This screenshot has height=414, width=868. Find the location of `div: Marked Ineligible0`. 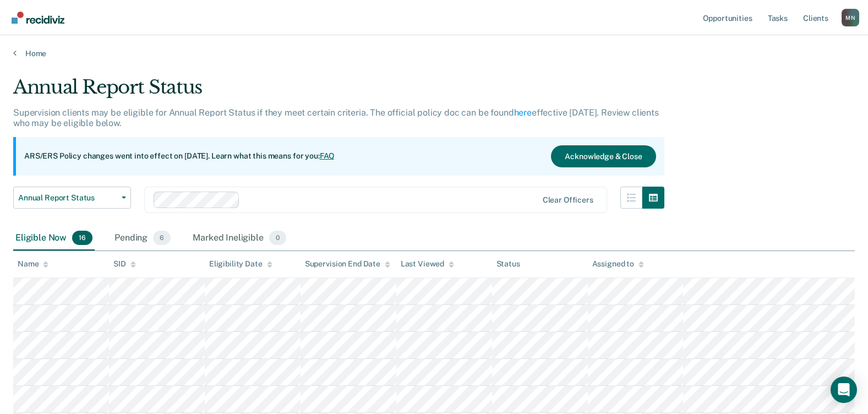

div: Marked Ineligible0 is located at coordinates (240, 238).